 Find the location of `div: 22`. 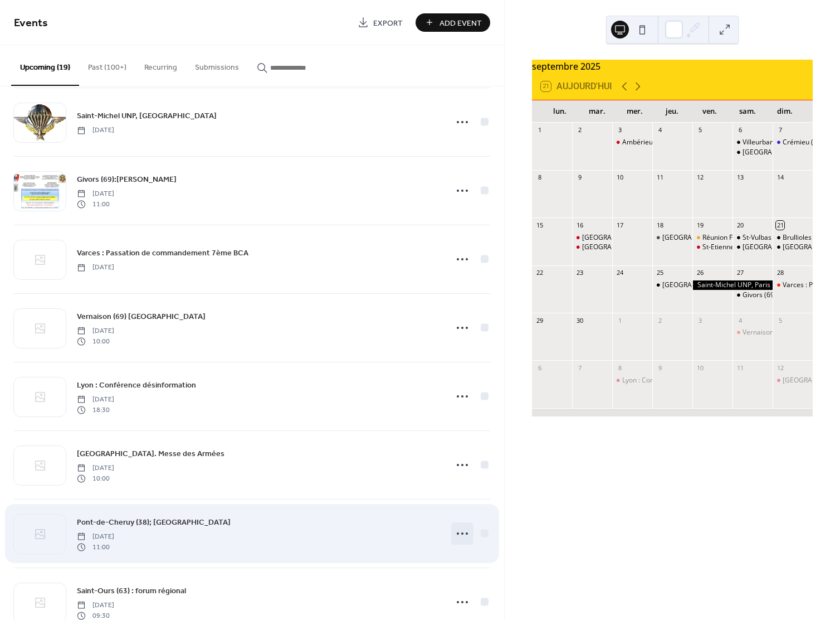

div: 22 is located at coordinates (539, 272).